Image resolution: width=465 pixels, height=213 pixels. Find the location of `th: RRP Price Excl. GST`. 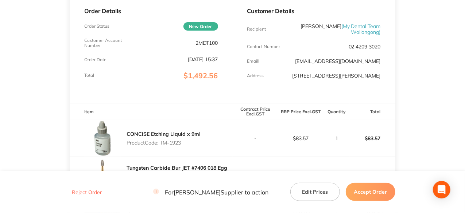

th: RRP Price Excl. GST is located at coordinates (300, 112).